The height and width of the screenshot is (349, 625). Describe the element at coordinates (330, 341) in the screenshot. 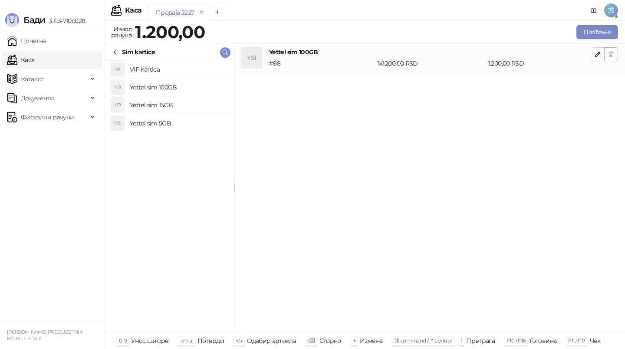

I see `div: Сторно` at that location.